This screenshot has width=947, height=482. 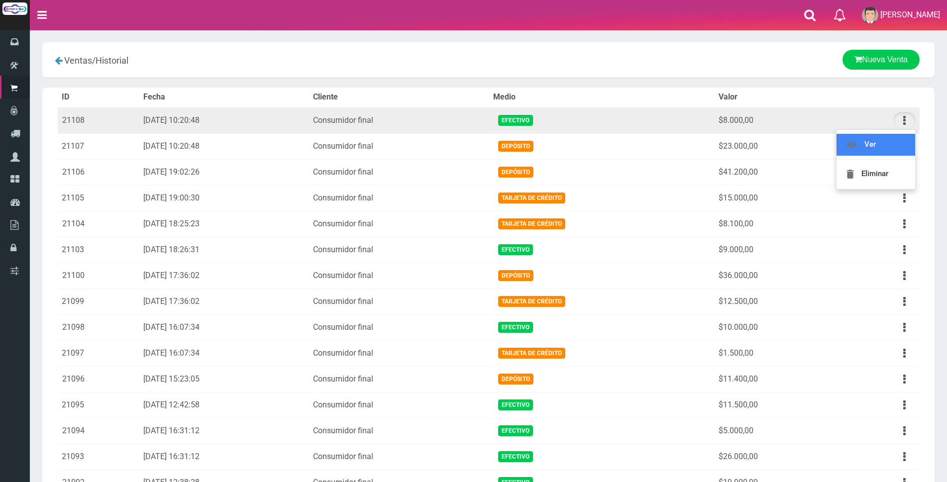 I want to click on td: $5.000,00, so click(x=777, y=431).